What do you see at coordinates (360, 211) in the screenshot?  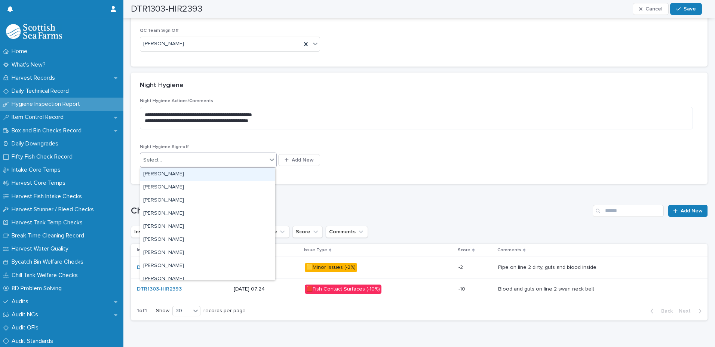 I see `h1: Checks` at bounding box center [360, 211].